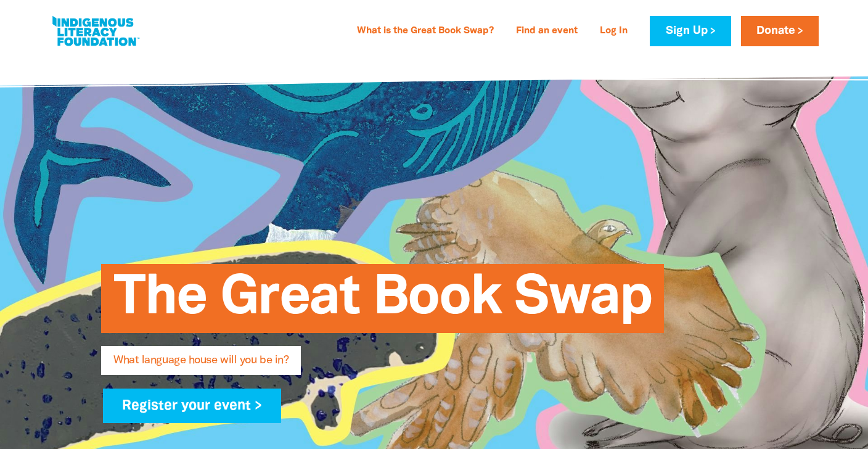 The height and width of the screenshot is (449, 868). I want to click on a: Register your event >, so click(192, 406).